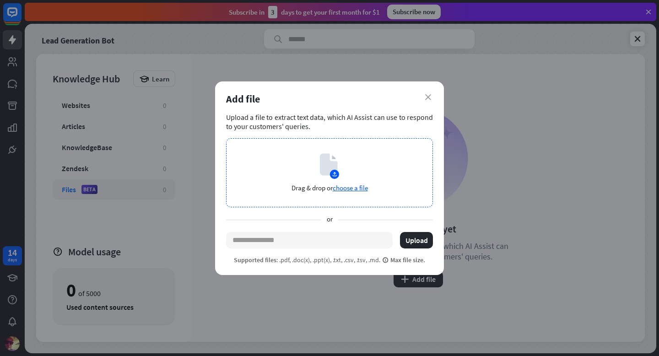  What do you see at coordinates (21, 17) in the screenshot?
I see `button: Open LiveChat chat widget` at bounding box center [21, 17].